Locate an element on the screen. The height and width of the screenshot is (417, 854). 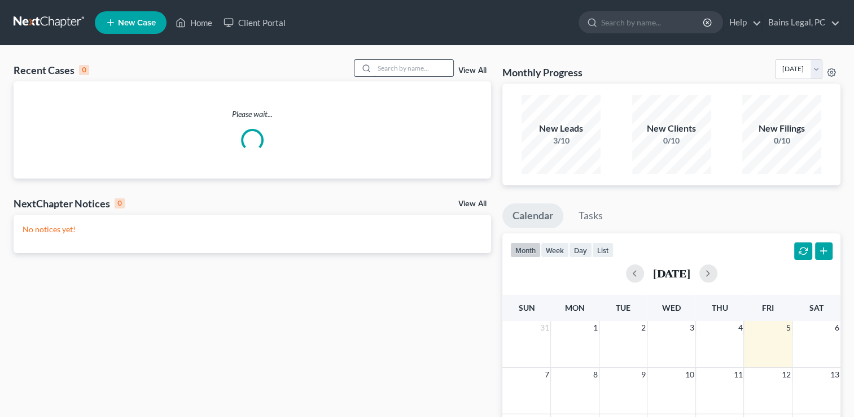
span: 5 is located at coordinates (789, 328).